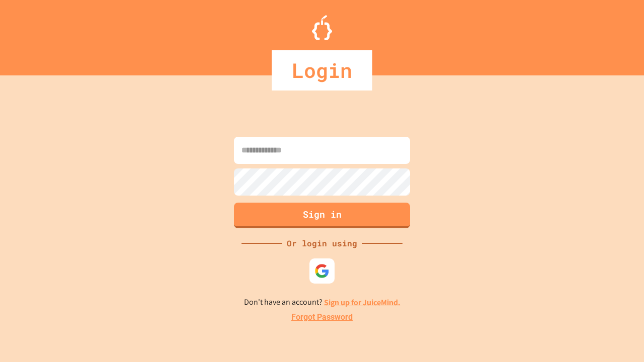 The height and width of the screenshot is (362, 644). Describe the element at coordinates (322, 271) in the screenshot. I see `img: google-icon.svg` at that location.